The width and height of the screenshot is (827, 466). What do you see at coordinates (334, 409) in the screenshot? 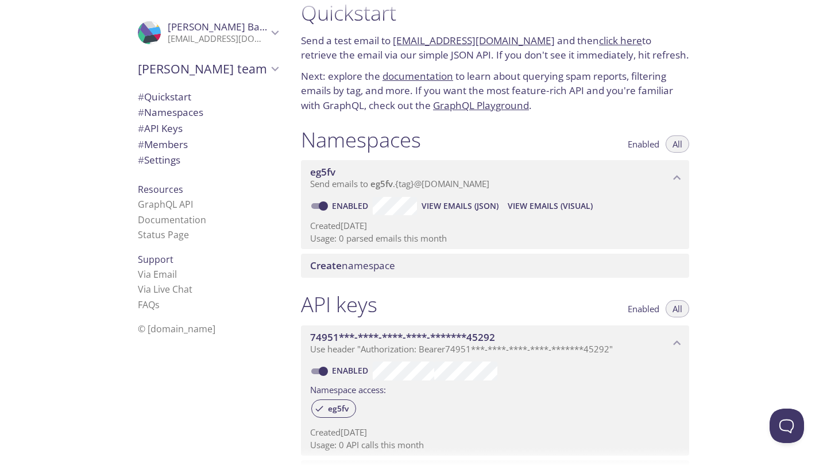
I see `div: eg5fv` at bounding box center [334, 409].